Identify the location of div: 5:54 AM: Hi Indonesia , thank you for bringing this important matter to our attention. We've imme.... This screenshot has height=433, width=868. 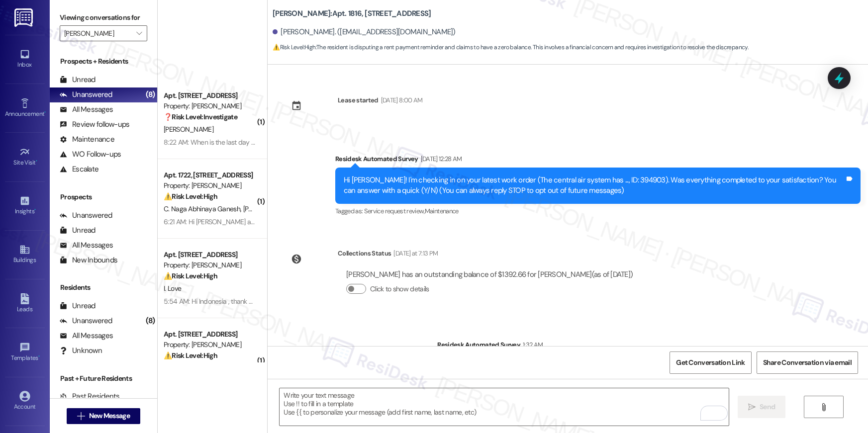
(484, 302).